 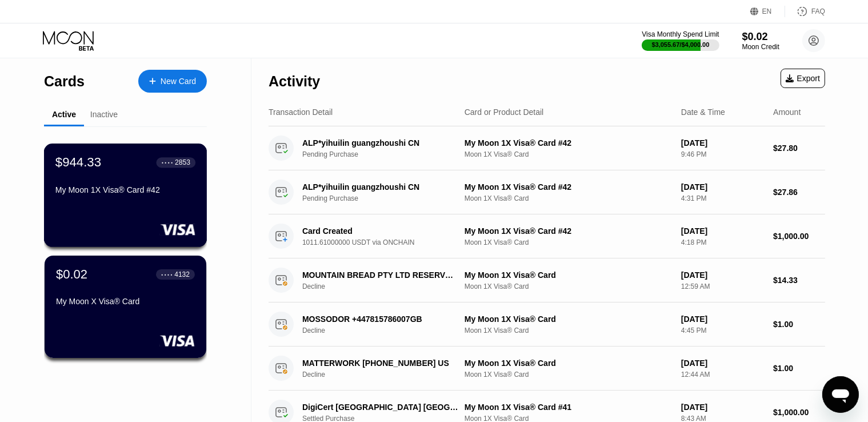 What do you see at coordinates (568, 407) in the screenshot?
I see `div: My Moon 1X Visa® Card #41` at bounding box center [568, 407].